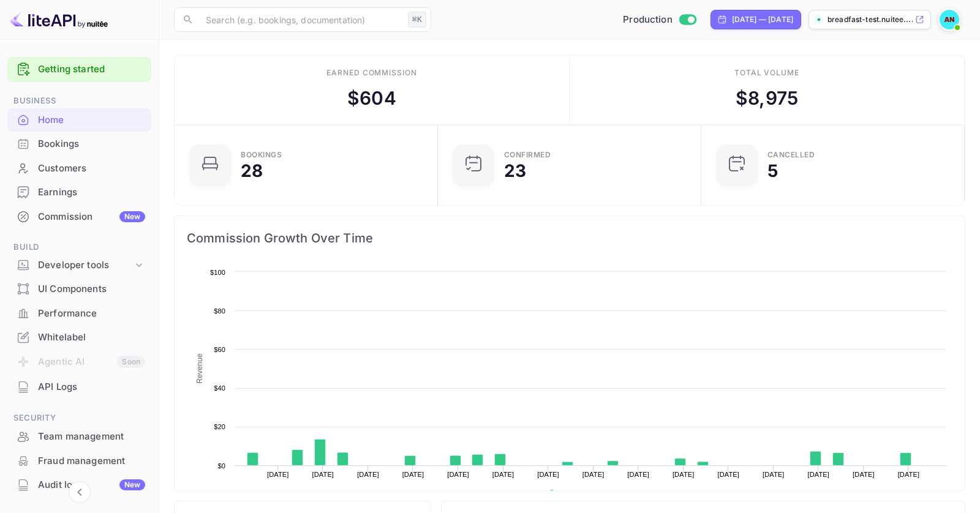 This screenshot has width=980, height=513. What do you see at coordinates (372, 98) in the screenshot?
I see `div: $ 604` at bounding box center [372, 98].